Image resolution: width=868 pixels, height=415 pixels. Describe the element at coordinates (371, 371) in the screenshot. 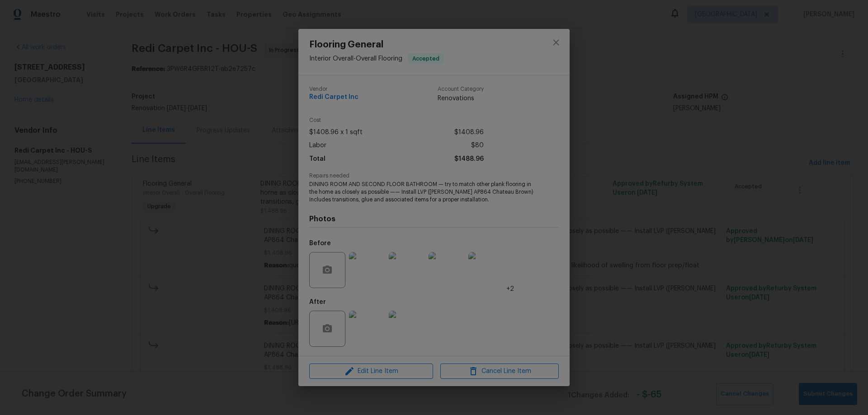

I see `button: Edit Line Item` at that location.